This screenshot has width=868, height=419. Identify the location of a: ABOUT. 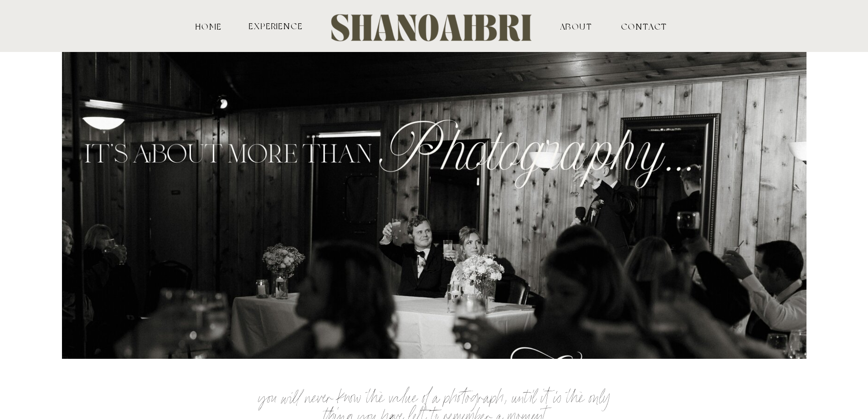
(576, 26).